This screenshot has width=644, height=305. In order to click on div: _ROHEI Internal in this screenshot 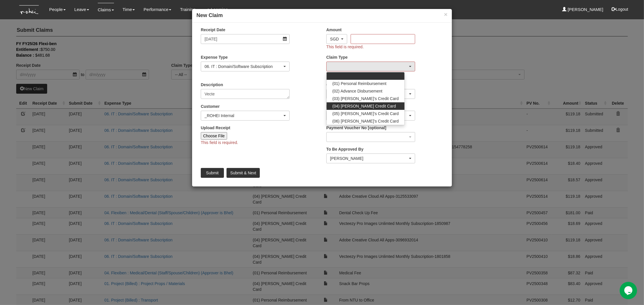, I will do `click(243, 115)`.